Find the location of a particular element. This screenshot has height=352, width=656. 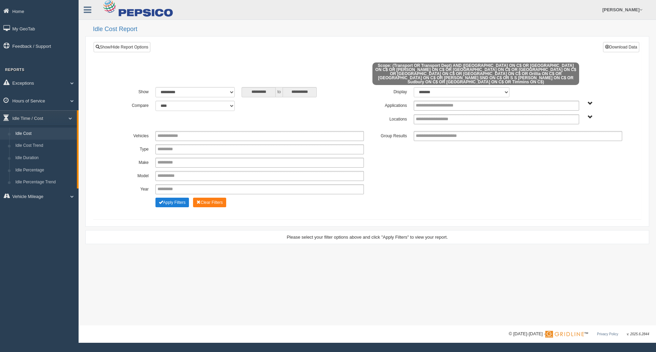

label: Applications is located at coordinates (389, 105).